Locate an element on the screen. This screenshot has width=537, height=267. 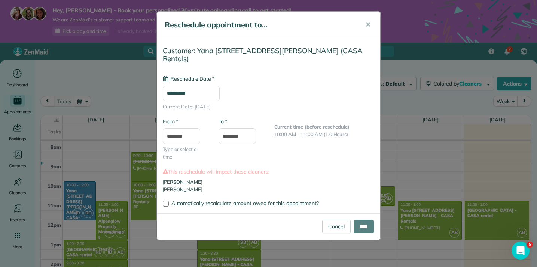
h5: Reschedule appointment to... is located at coordinates (260, 25).